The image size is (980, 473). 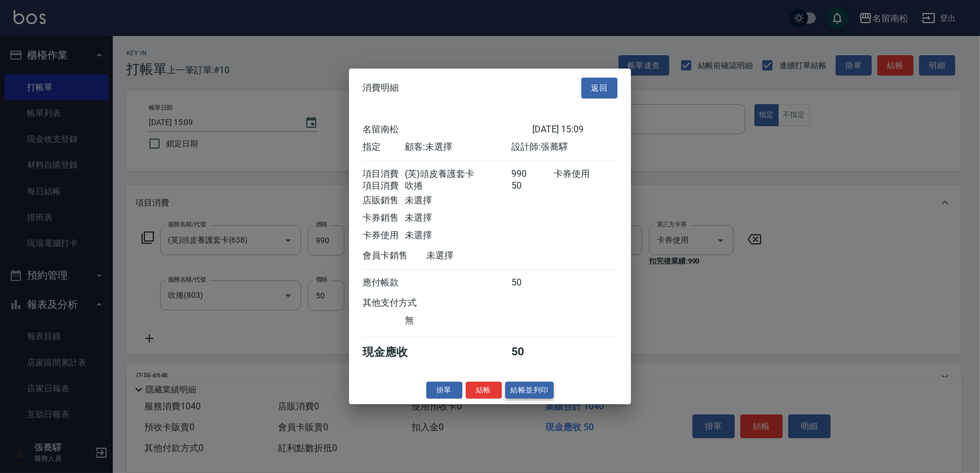 I want to click on span: 消費明細, so click(x=380, y=88).